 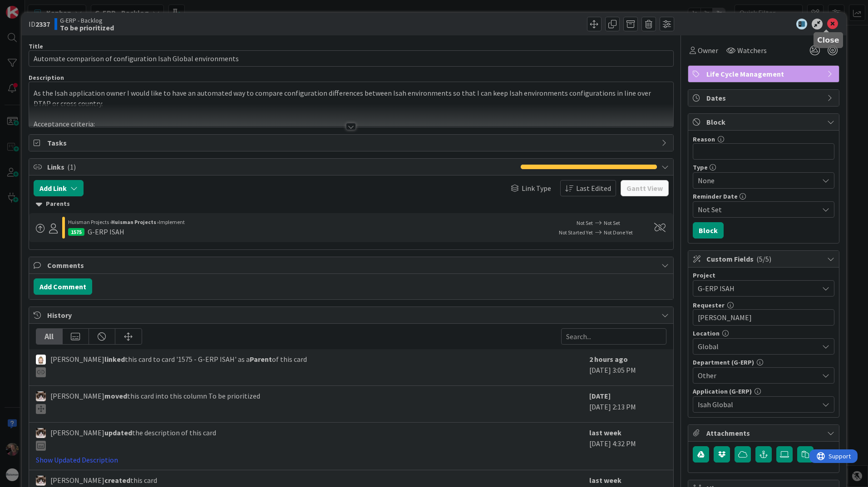 I want to click on div: Application (G-ERP), so click(x=764, y=392).